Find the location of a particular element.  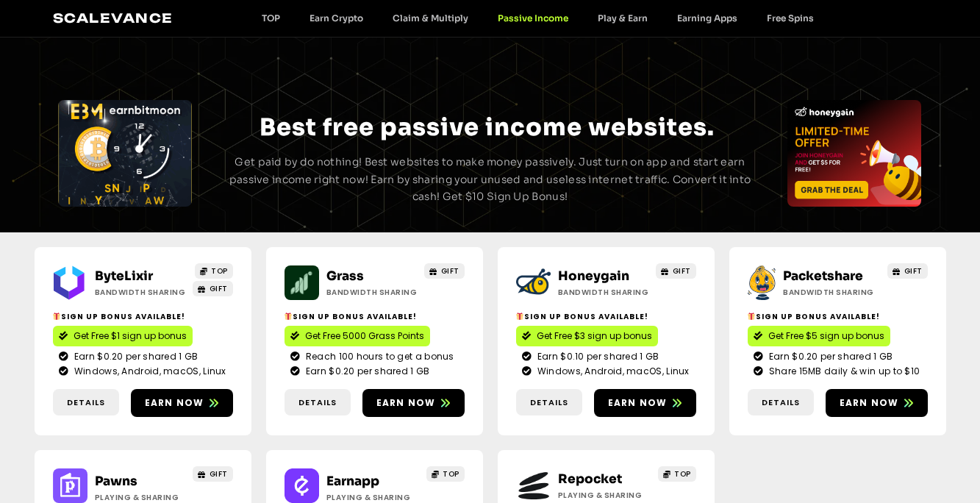

span: Get Free $5 sign up bonus is located at coordinates (826, 336).